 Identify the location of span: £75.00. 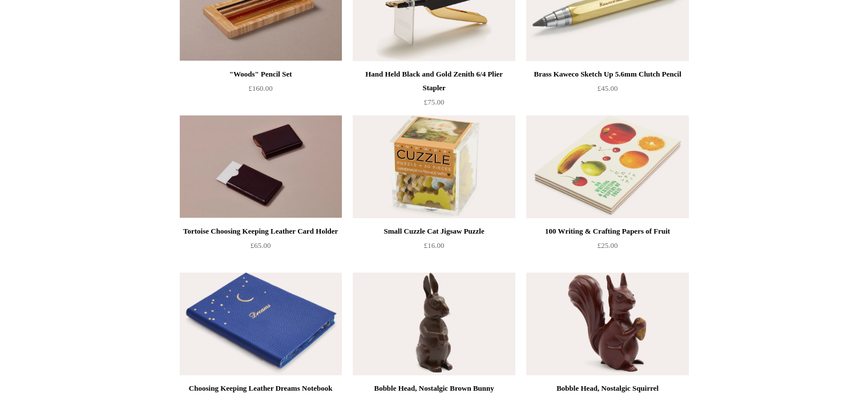
(434, 102).